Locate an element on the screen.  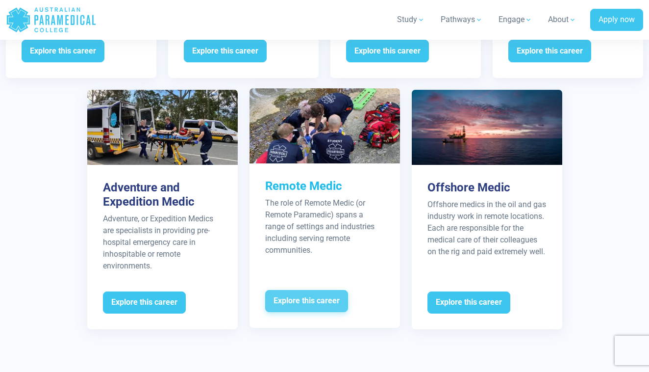
a: Engage is located at coordinates (515, 20).